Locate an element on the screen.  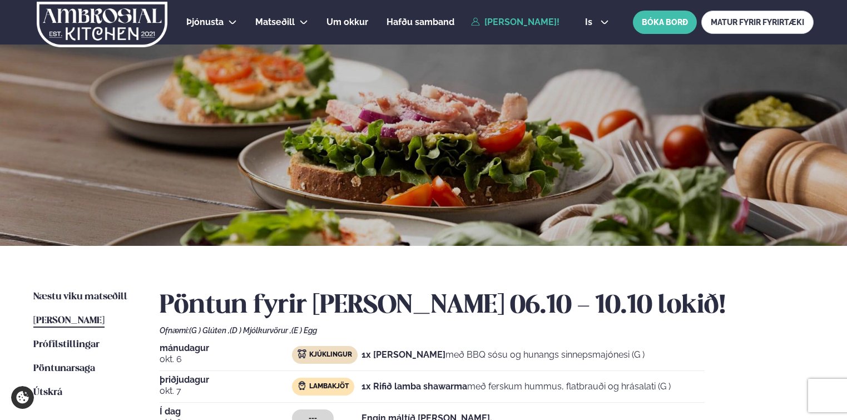
a: Pöntunarsaga is located at coordinates (64, 369).